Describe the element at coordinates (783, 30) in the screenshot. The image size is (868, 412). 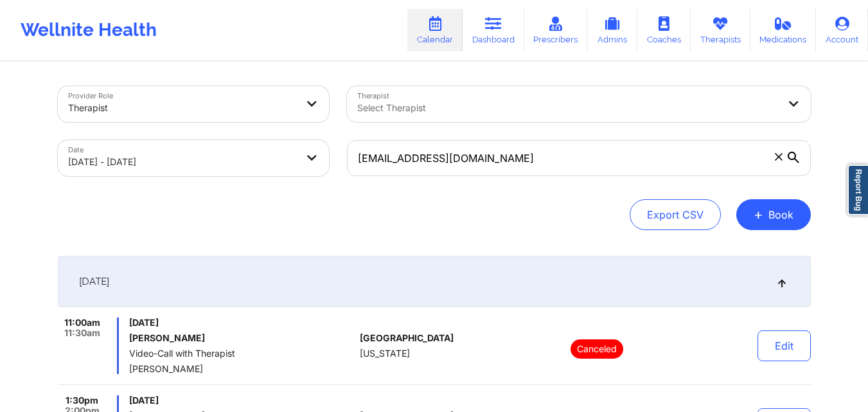
I see `a: Medications` at that location.